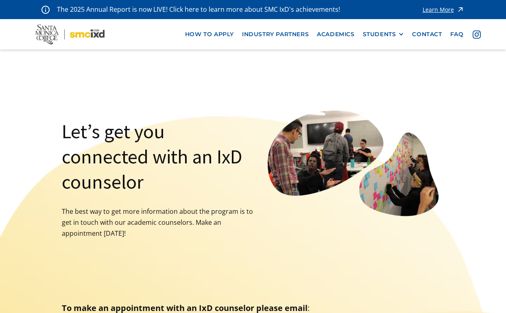  Describe the element at coordinates (427, 34) in the screenshot. I see `a: contact` at that location.